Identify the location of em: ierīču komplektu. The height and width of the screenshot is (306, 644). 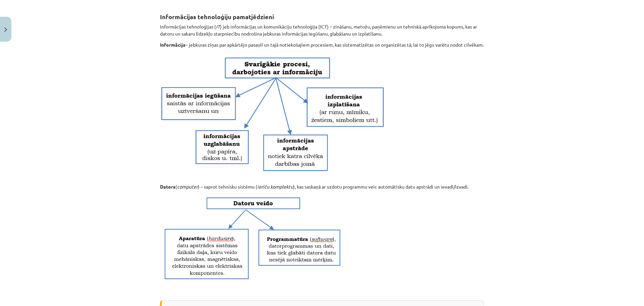
(275, 187).